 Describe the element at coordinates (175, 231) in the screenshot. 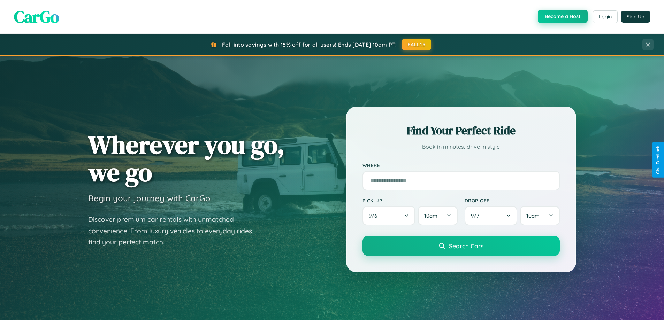

I see `p: Discover premium car rentals with unmatched convenience. From luxury vehicles to everyday rides, ...` at that location.